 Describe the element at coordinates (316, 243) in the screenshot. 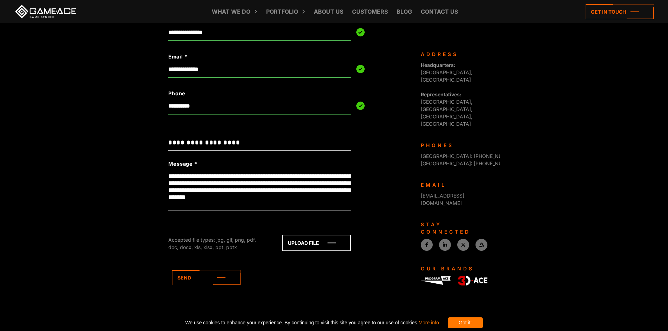

I see `a: Upload file` at that location.